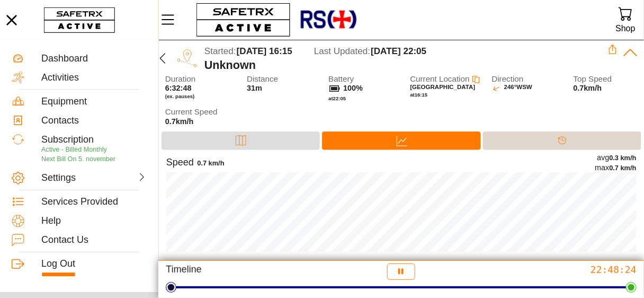 The height and width of the screenshot is (298, 644). I want to click on div: Subscription, so click(94, 140).